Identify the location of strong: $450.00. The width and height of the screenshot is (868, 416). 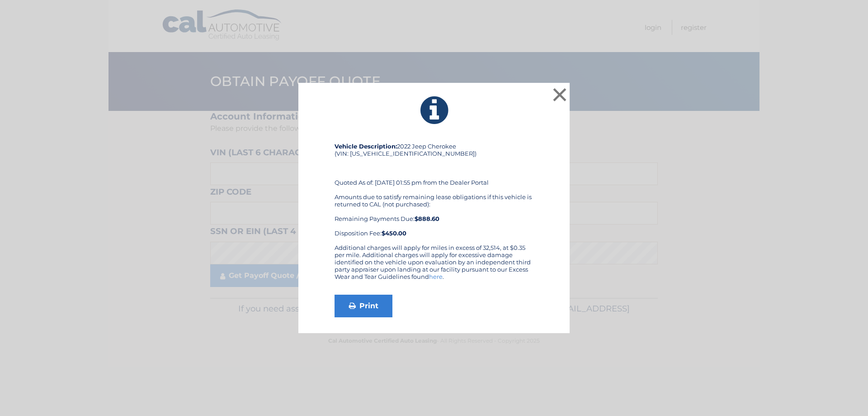
(394, 233).